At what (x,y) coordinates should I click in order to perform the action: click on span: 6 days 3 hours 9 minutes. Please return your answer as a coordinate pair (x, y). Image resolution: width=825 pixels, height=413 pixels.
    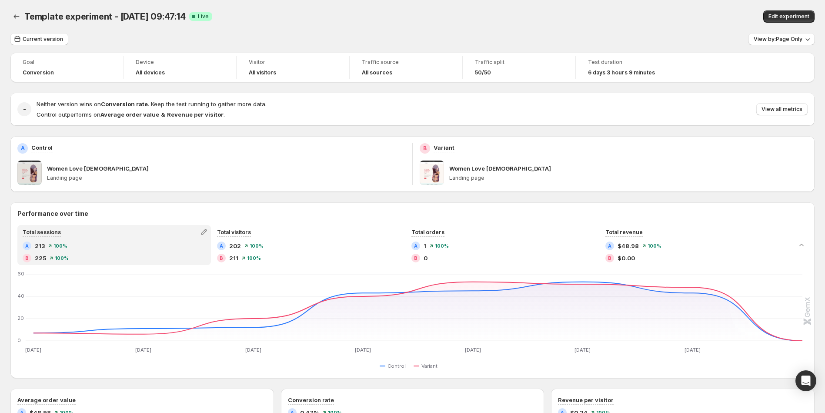
    Looking at the image, I should click on (622, 73).